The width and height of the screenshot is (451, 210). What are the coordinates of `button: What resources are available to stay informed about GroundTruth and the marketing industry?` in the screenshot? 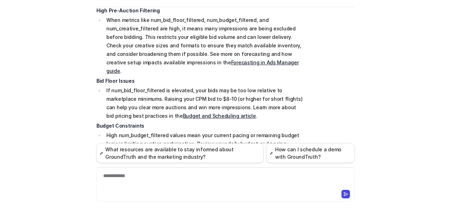 It's located at (180, 153).